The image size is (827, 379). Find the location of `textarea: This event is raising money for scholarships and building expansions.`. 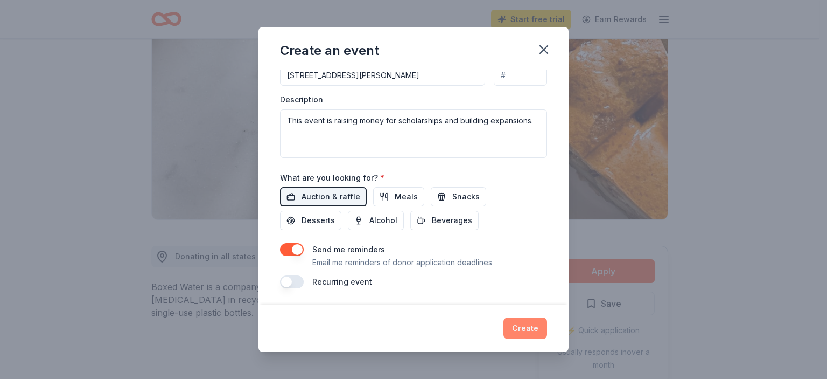

textarea: This event is raising money for scholarships and building expansions. is located at coordinates (414, 134).